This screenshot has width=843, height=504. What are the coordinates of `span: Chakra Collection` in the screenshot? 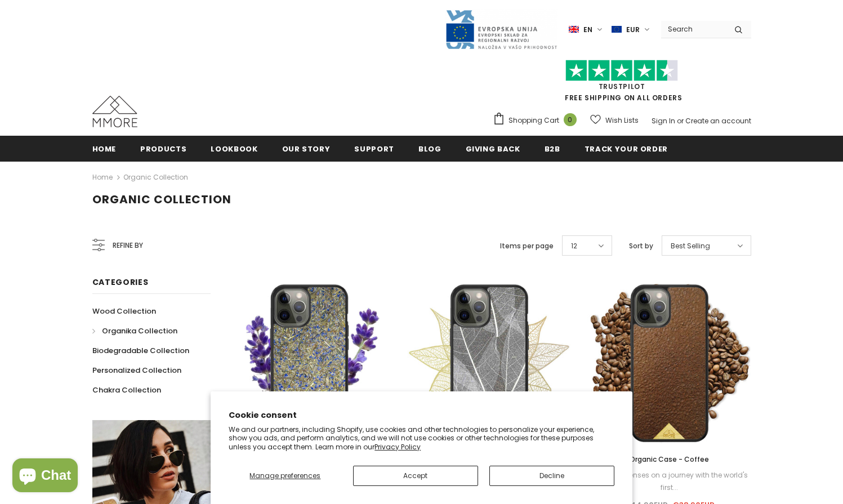 It's located at (126, 390).